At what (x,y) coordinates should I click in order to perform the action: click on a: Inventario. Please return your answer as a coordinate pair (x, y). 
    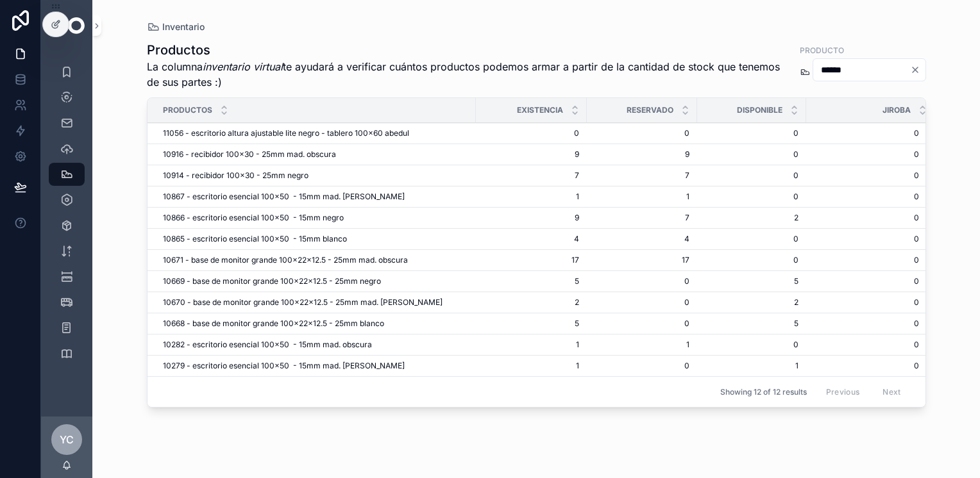
    Looking at the image, I should click on (176, 27).